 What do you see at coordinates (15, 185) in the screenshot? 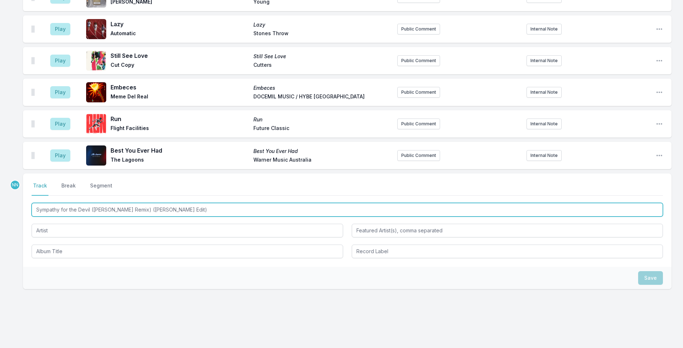
I see `p: Nassir Nassirzadeh` at bounding box center [15, 185].